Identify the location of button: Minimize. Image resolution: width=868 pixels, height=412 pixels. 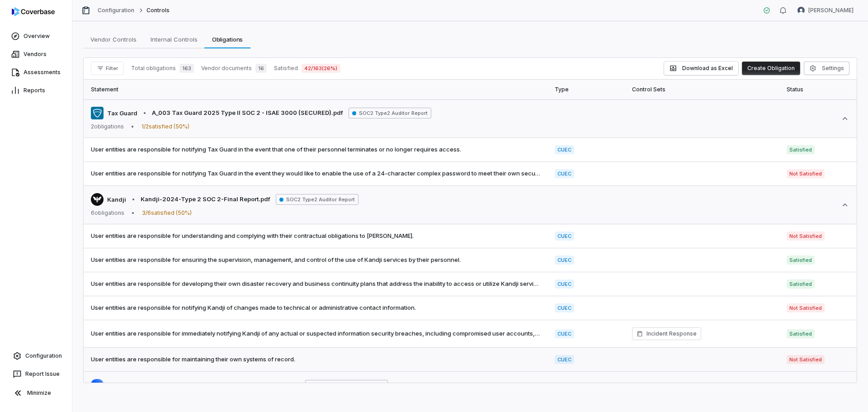
(36, 393).